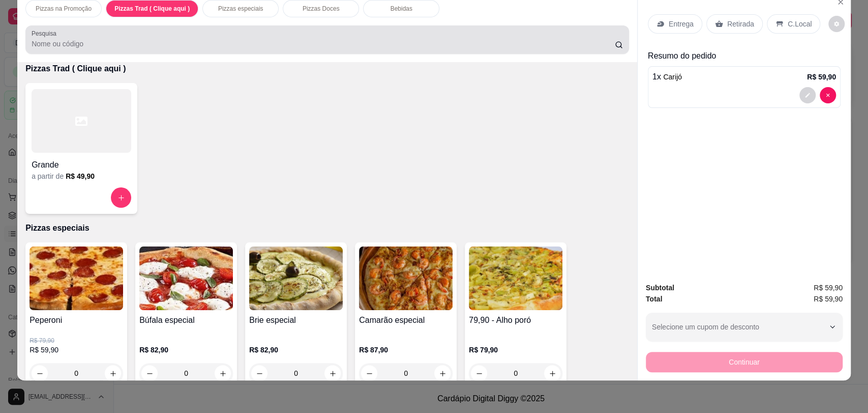  I want to click on p: R$ 87,90, so click(406, 350).